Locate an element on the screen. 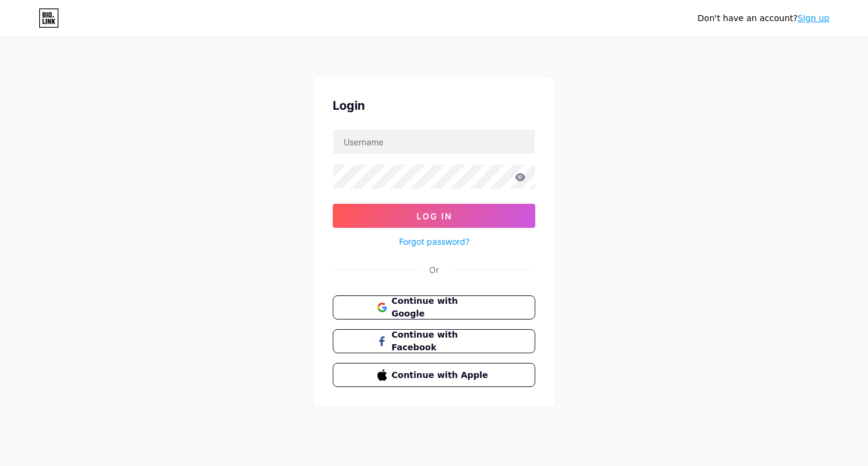 The height and width of the screenshot is (466, 868). input: Username is located at coordinates (434, 142).